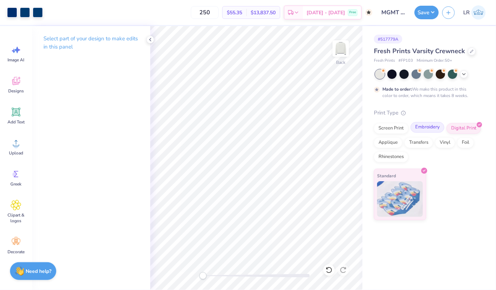 The height and width of the screenshot is (290, 496). Describe the element at coordinates (406, 61) in the screenshot. I see `span: # FP103` at that location.